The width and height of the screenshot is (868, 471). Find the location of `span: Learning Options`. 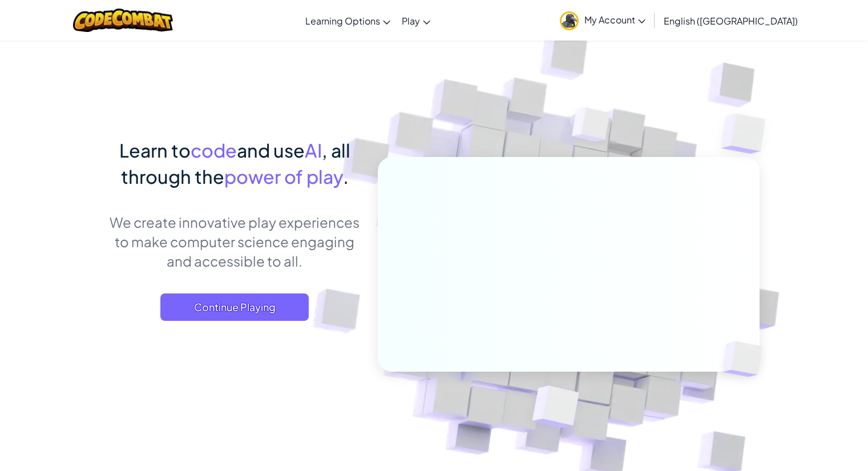

span: Learning Options is located at coordinates (343, 20).